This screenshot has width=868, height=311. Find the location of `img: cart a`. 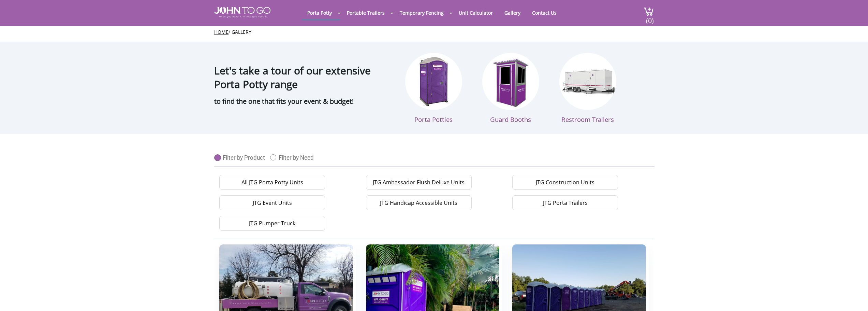

img: cart a is located at coordinates (649, 12).